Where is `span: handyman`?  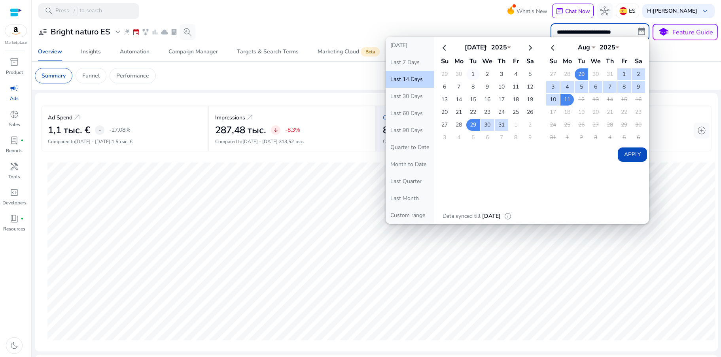 span: handyman is located at coordinates (14, 167).